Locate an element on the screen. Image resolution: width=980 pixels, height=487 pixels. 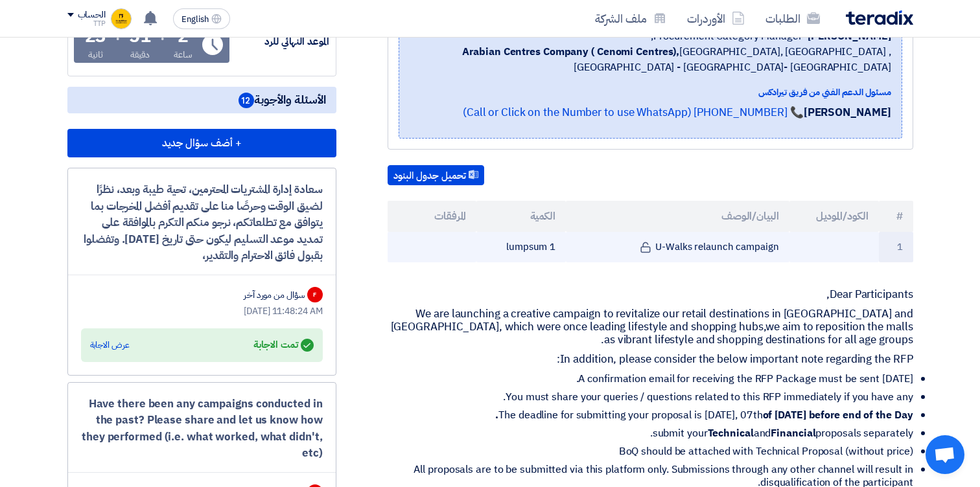
th: المرفقات is located at coordinates (432, 216).